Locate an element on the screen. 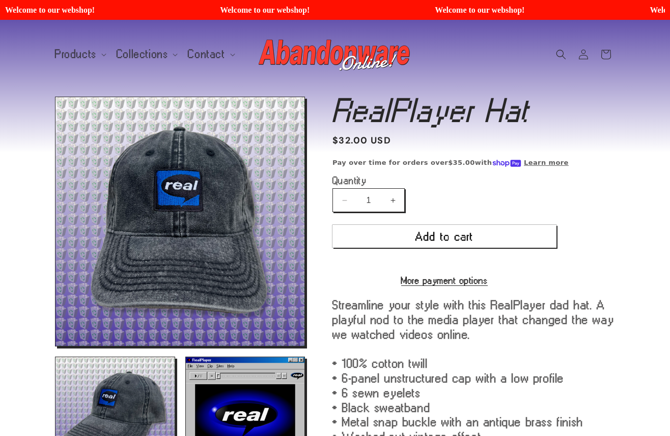  summary: Products is located at coordinates (79, 54).